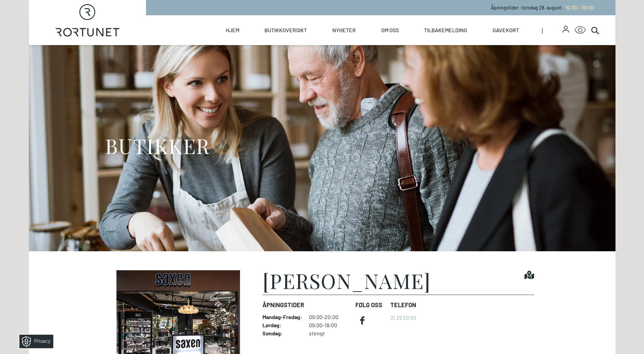 The height and width of the screenshot is (354, 644). What do you see at coordinates (329, 317) in the screenshot?
I see `dd: 09:00-20:00` at bounding box center [329, 317].